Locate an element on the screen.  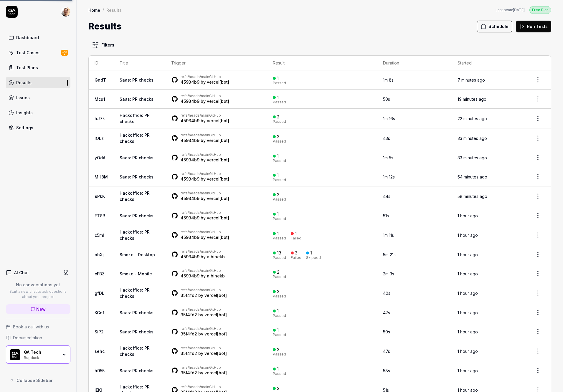
time: 1 hour ago is located at coordinates (467, 273).